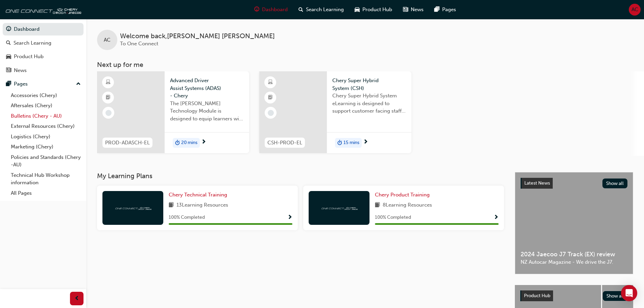 This screenshot has width=644, height=308. Describe the element at coordinates (370, 84) in the screenshot. I see `span: Chery Super Hybrid System (CSH)` at that location.